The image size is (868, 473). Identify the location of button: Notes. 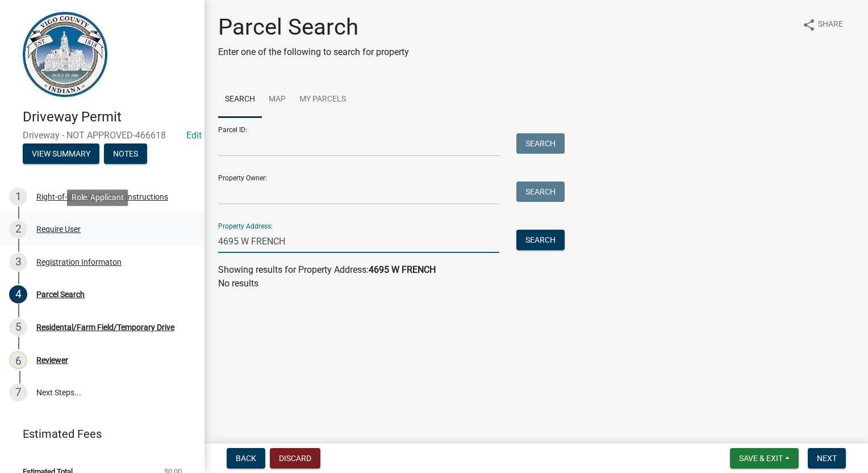
(126, 154).